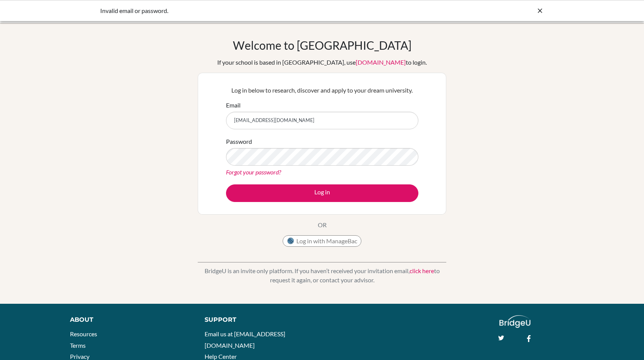 This screenshot has width=644, height=360. Describe the element at coordinates (83, 333) in the screenshot. I see `a: Resources` at that location.